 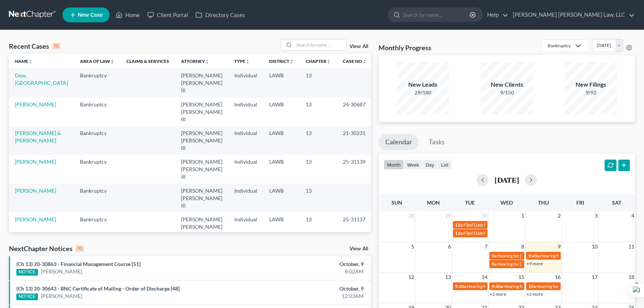 I want to click on span: Sat, so click(x=617, y=202).